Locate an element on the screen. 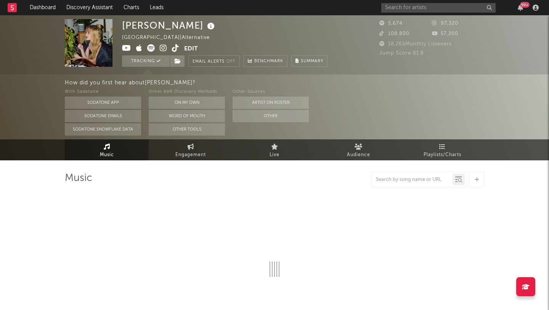  button: Summary is located at coordinates (309, 61).